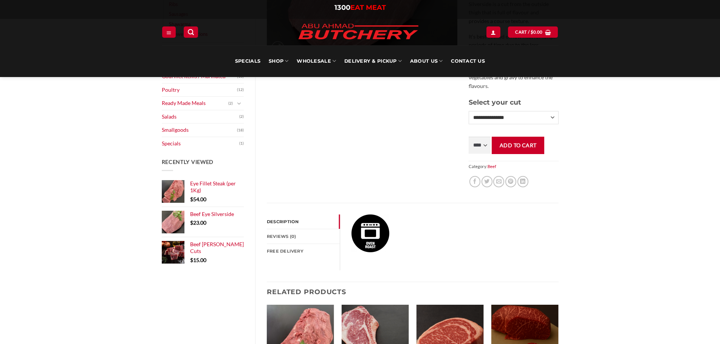 This screenshot has height=344, width=720. Describe the element at coordinates (198, 223) in the screenshot. I see `bdi: 23.00` at that location.